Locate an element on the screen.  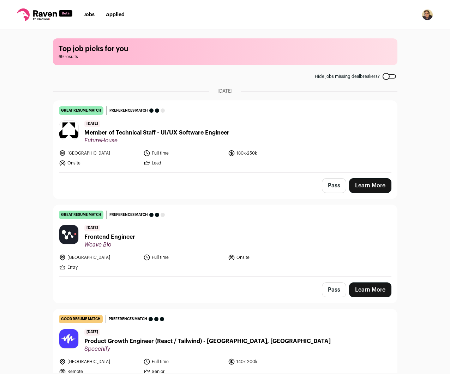
a: Applied is located at coordinates (115, 15).